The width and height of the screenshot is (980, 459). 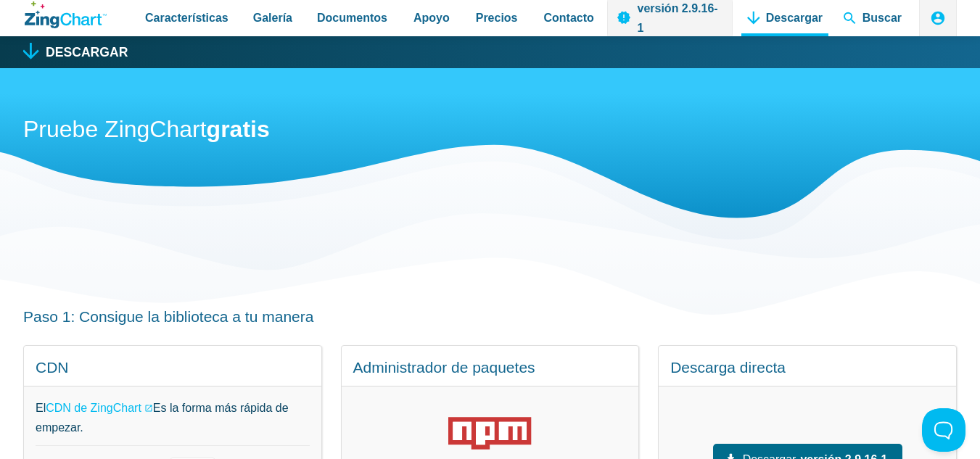 What do you see at coordinates (169, 316) in the screenshot?
I see `font: Paso 1: Consigue la biblioteca a tu manera` at bounding box center [169, 316].